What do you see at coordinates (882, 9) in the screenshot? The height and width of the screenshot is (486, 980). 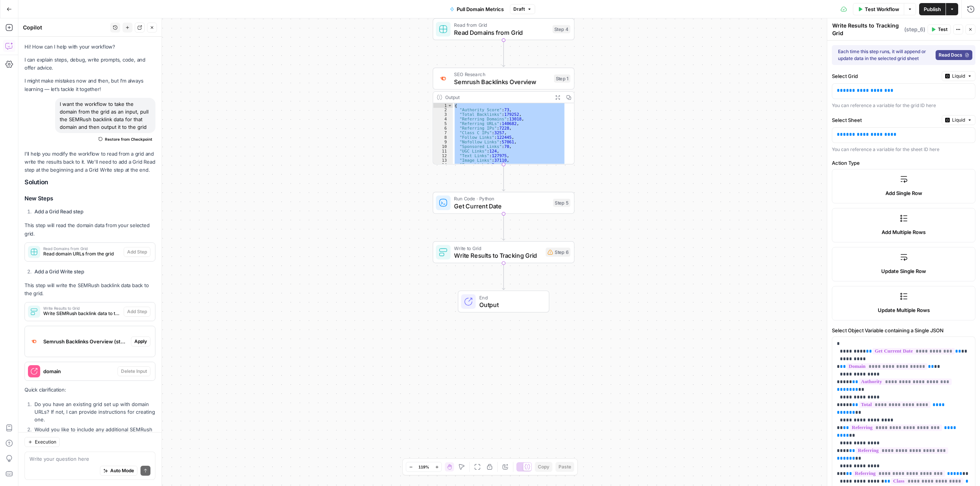 I see `span: Test Workflow` at bounding box center [882, 9].